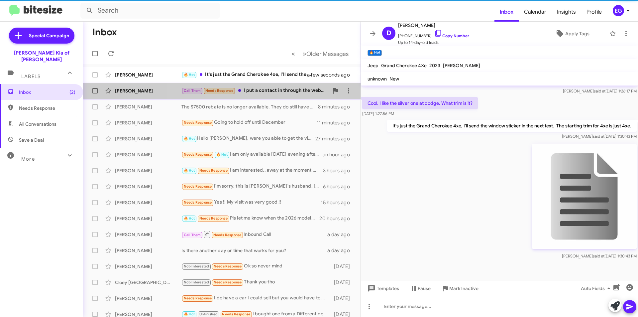 The height and width of the screenshot is (317, 638). What do you see at coordinates (28, 159) in the screenshot?
I see `span: More` at bounding box center [28, 159].